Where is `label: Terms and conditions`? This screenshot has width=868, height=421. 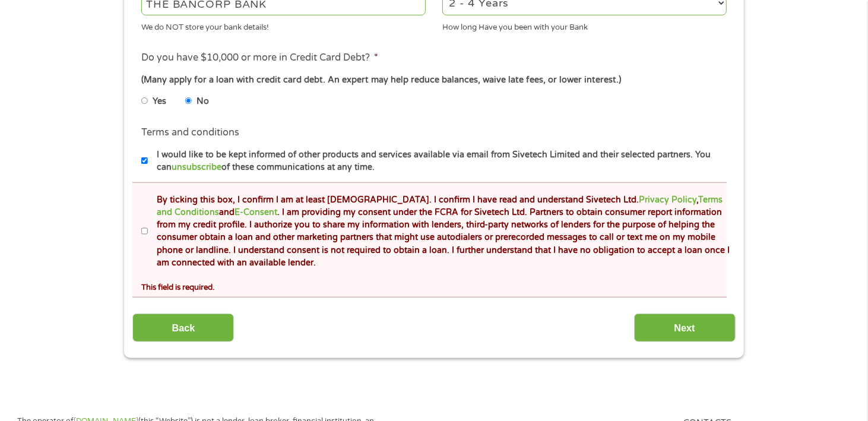 label: Terms and conditions is located at coordinates (190, 132).